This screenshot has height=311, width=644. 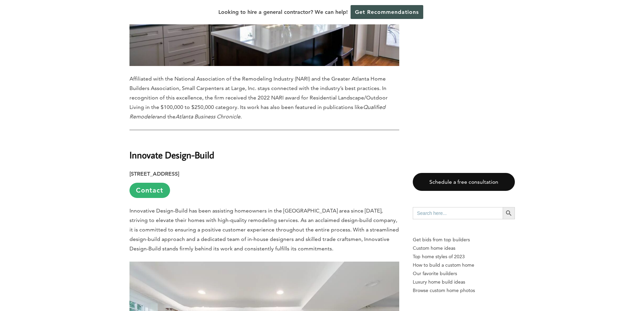 What do you see at coordinates (172, 155) in the screenshot?
I see `strong: Innovate Design-Build` at bounding box center [172, 155].